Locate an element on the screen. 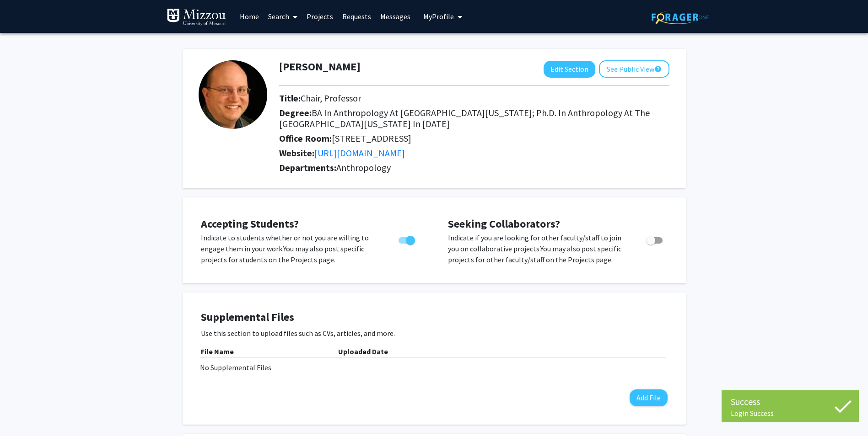  div: Success is located at coordinates (790, 402).